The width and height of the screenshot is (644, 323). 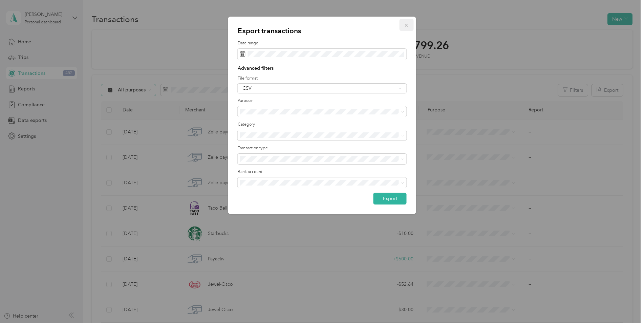 I want to click on label: Category, so click(x=322, y=124).